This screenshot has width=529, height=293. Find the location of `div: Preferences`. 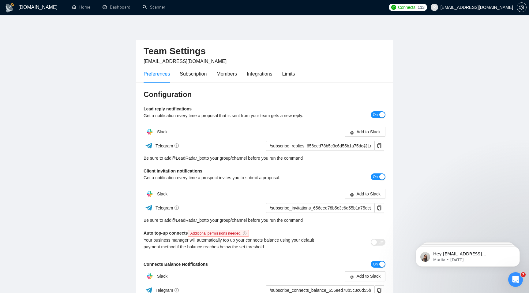

div: Preferences is located at coordinates (157, 74).